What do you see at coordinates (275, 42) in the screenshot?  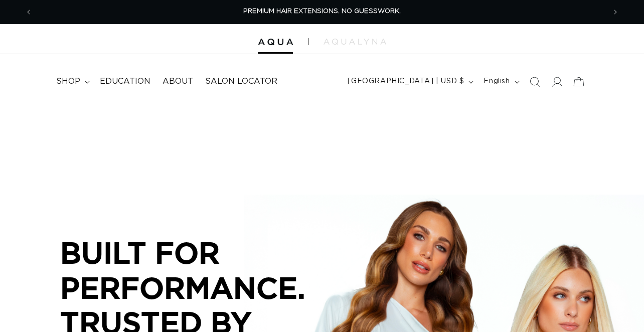 I see `img: Aqua Hair Extensions` at bounding box center [275, 42].